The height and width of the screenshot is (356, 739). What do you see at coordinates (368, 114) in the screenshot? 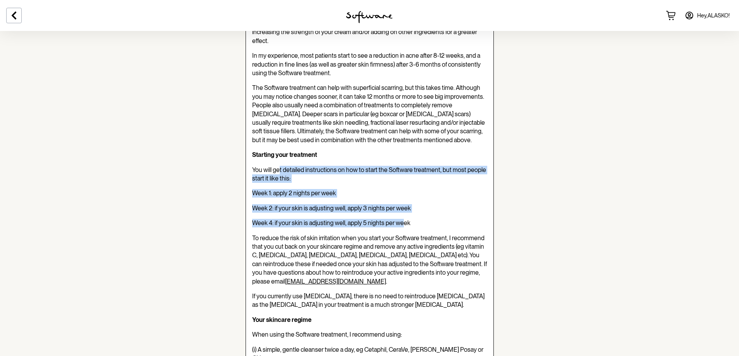
I see `span: The Software treatment can help with superficial scarring, but this takes time. Although you may ...` at bounding box center [368, 114].